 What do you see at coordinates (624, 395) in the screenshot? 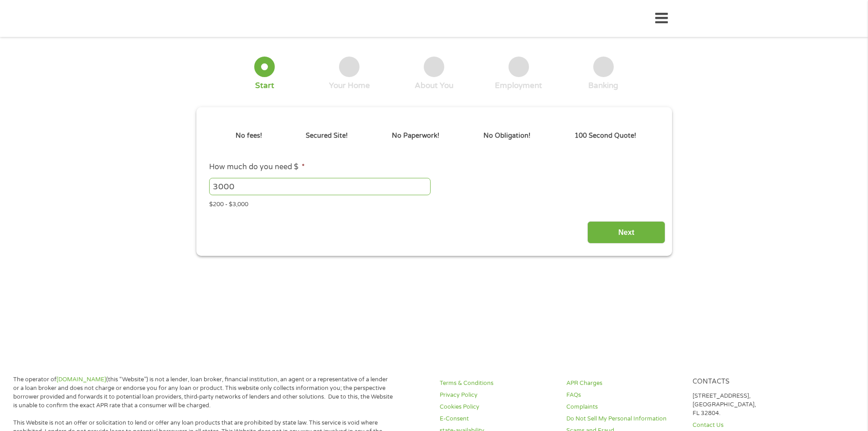
I see `a: FAQs` at bounding box center [624, 395].